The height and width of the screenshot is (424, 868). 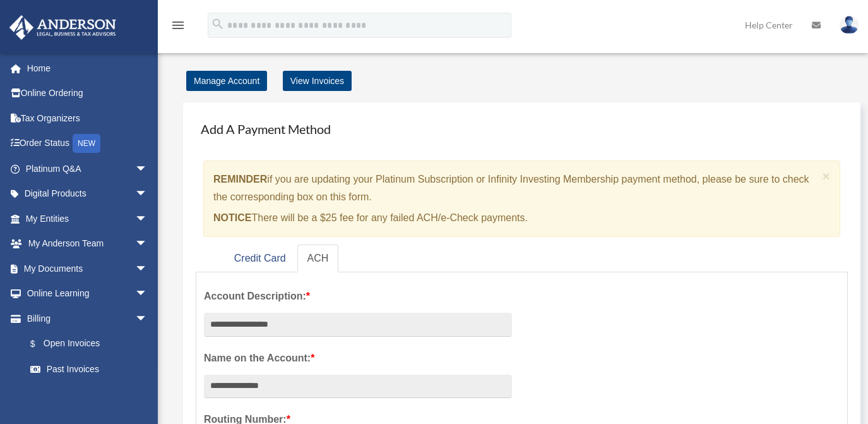 I want to click on a: Platinum Q&Aarrow_drop_down, so click(x=88, y=169).